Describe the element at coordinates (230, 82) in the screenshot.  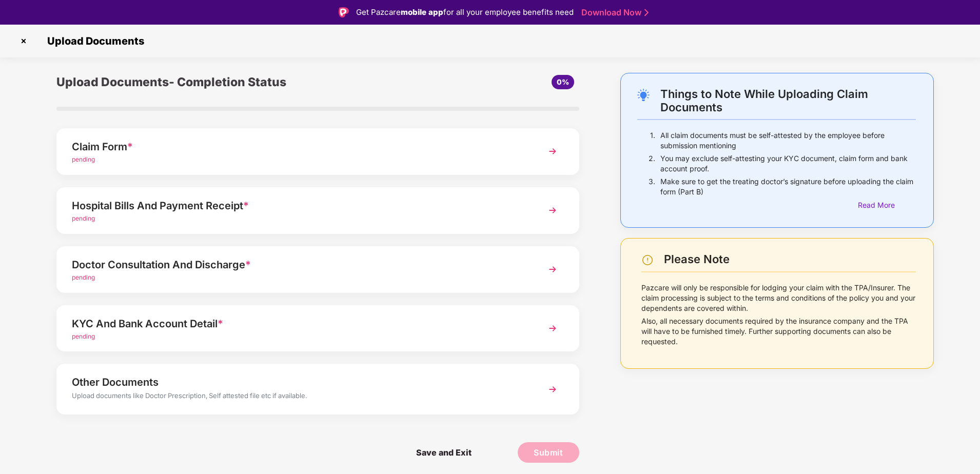
I see `div: Upload Documents- Completion Status` at that location.